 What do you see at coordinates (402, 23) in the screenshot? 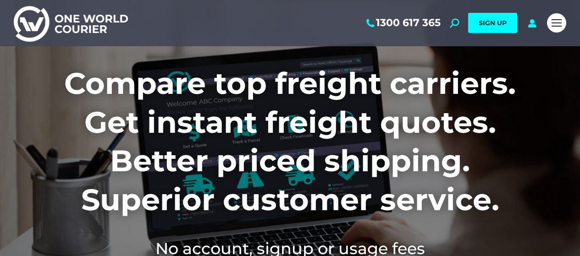
I see `a: 1300 617 365` at bounding box center [402, 23].